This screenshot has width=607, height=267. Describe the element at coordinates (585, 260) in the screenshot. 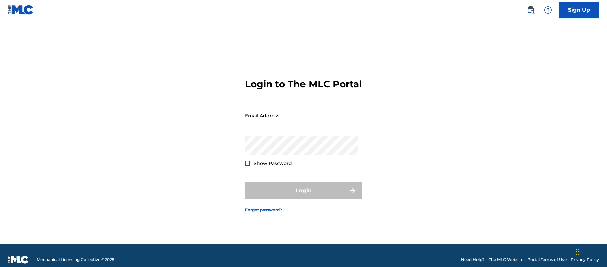

I see `a: Privacy Policy` at that location.